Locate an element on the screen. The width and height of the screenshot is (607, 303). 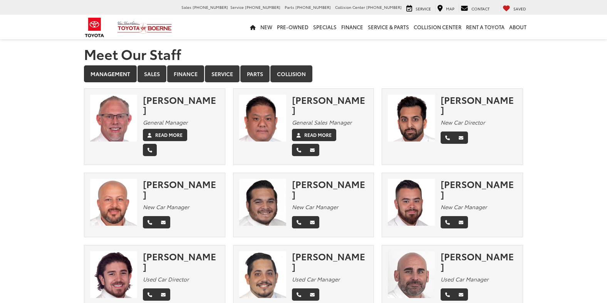
img: Sam Abraham is located at coordinates (114, 203).